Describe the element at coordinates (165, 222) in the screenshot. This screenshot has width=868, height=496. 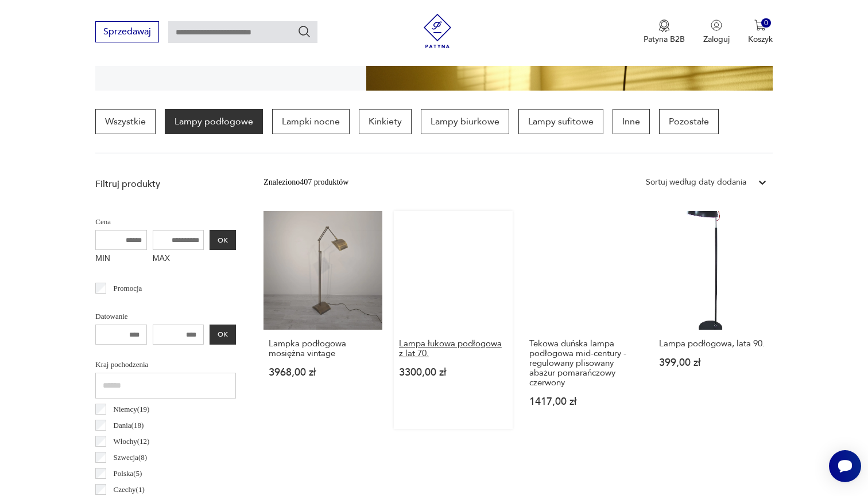
I see `p: Cena` at that location.